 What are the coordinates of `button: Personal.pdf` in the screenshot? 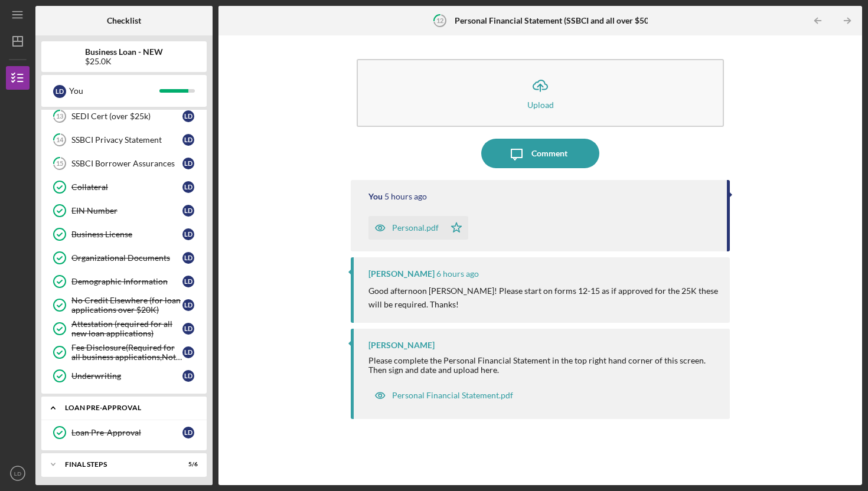 It's located at (418, 228).